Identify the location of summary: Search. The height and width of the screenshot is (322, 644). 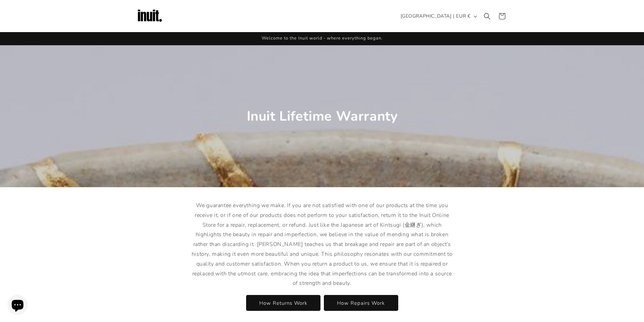
(487, 16).